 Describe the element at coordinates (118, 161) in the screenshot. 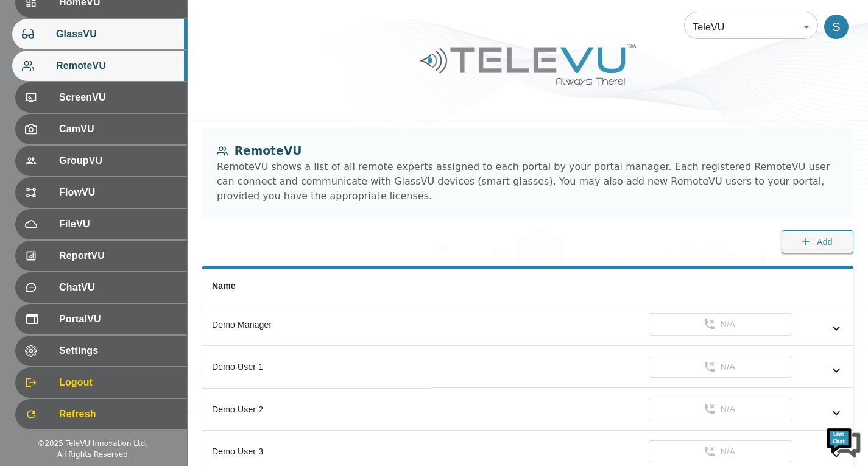

I see `span: GroupVU` at that location.